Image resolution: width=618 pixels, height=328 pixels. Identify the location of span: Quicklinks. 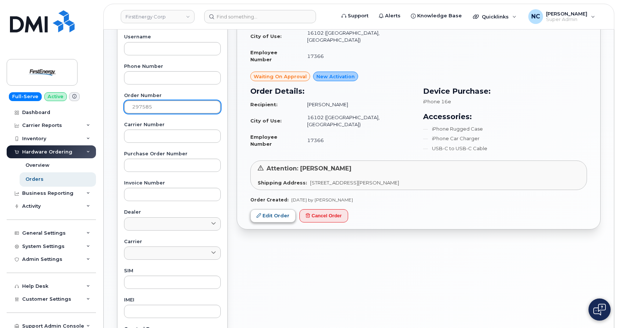
(495, 17).